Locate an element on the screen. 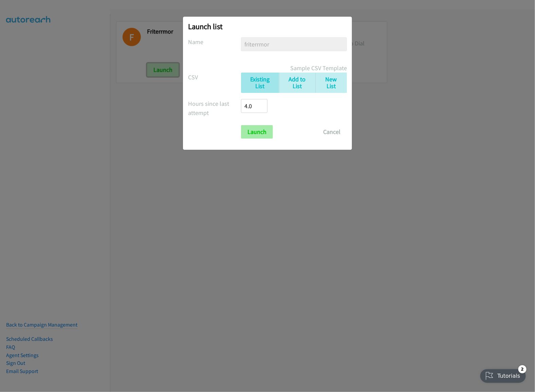 The height and width of the screenshot is (392, 535). label: Hours since last attempt is located at coordinates (214, 108).